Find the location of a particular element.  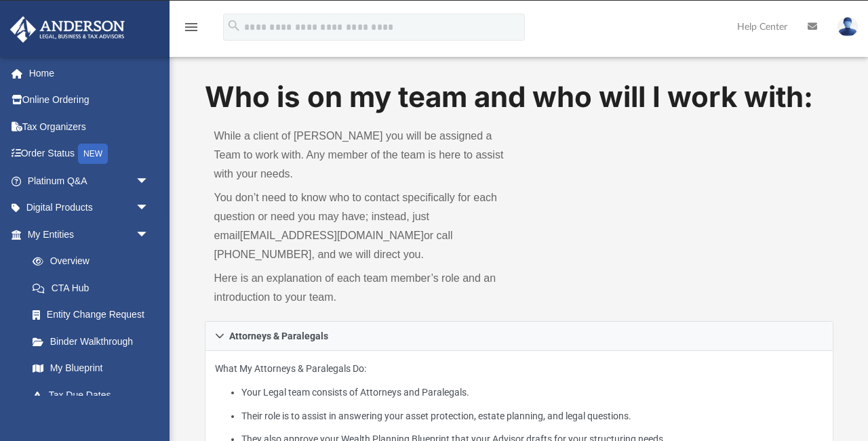

img: Anderson Advisors Platinum Portal is located at coordinates (67, 29).